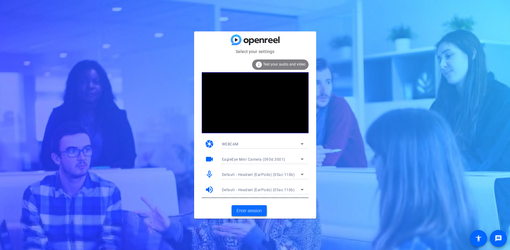  I want to click on span: WEBCAM, so click(230, 144).